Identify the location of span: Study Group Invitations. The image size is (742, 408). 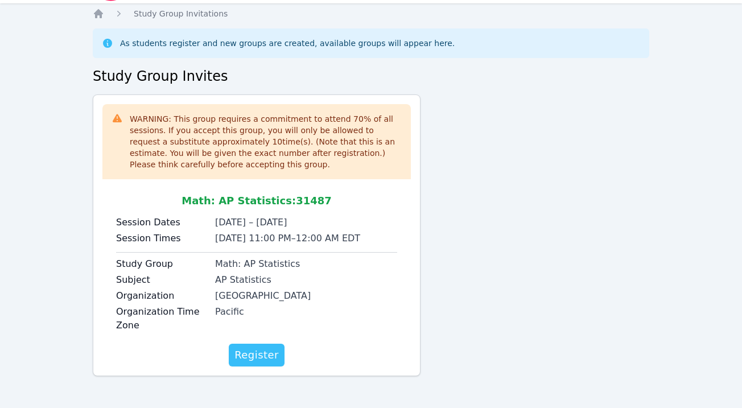
(180, 14).